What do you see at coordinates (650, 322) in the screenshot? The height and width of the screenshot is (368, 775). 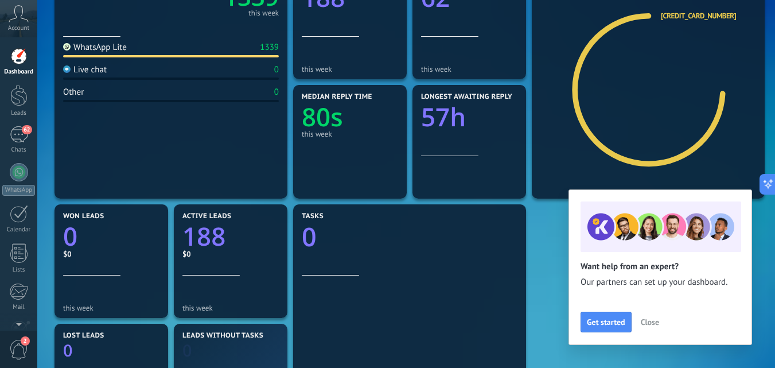 I see `span: Close` at bounding box center [650, 322].